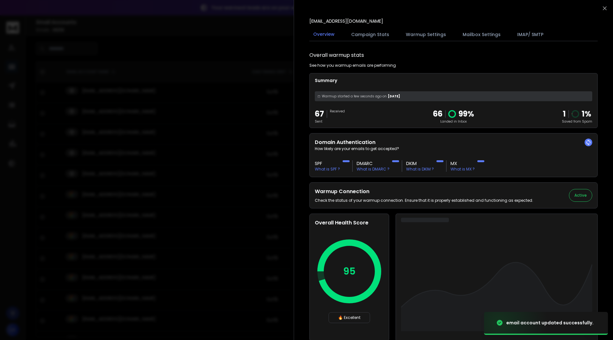 The height and width of the screenshot is (340, 613). What do you see at coordinates (349, 318) in the screenshot?
I see `div: 🔥 Excellent` at bounding box center [349, 318].